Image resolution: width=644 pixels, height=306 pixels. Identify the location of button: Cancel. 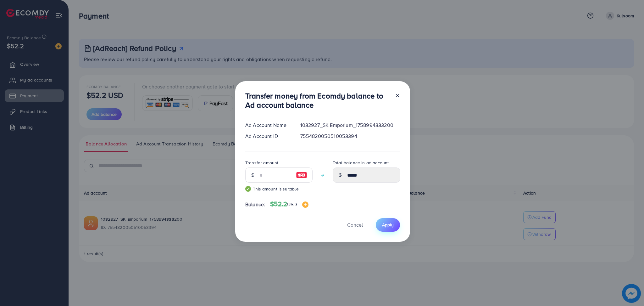
(355, 225).